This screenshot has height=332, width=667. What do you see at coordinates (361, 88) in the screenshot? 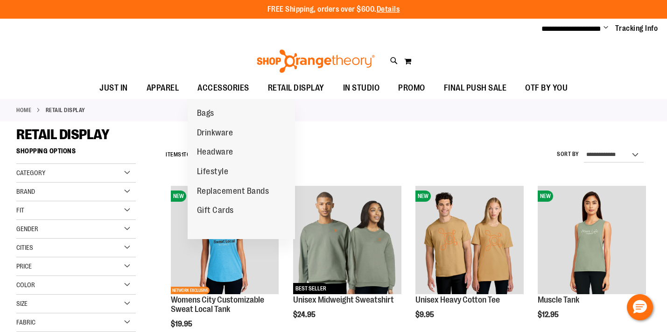
I see `span: IN STUDIO` at bounding box center [361, 88].